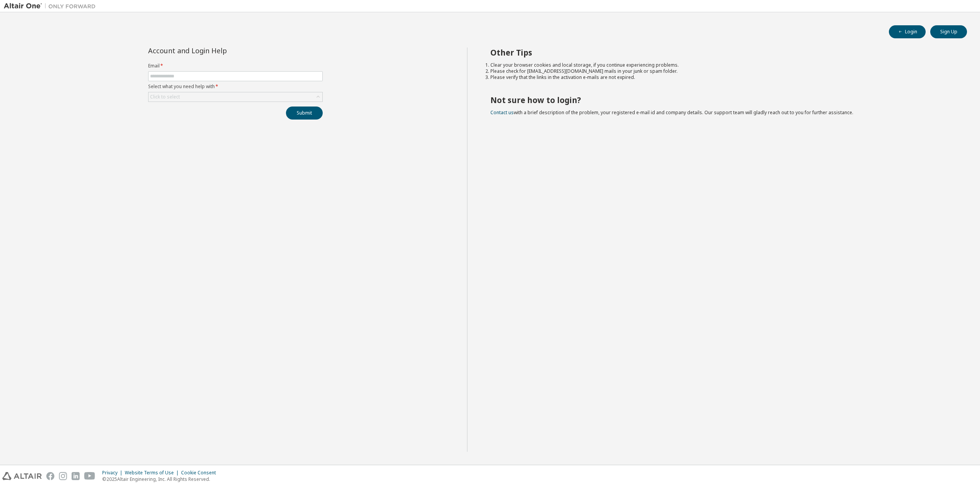 The image size is (980, 487). Describe the element at coordinates (113, 473) in the screenshot. I see `div: Privacy` at that location.